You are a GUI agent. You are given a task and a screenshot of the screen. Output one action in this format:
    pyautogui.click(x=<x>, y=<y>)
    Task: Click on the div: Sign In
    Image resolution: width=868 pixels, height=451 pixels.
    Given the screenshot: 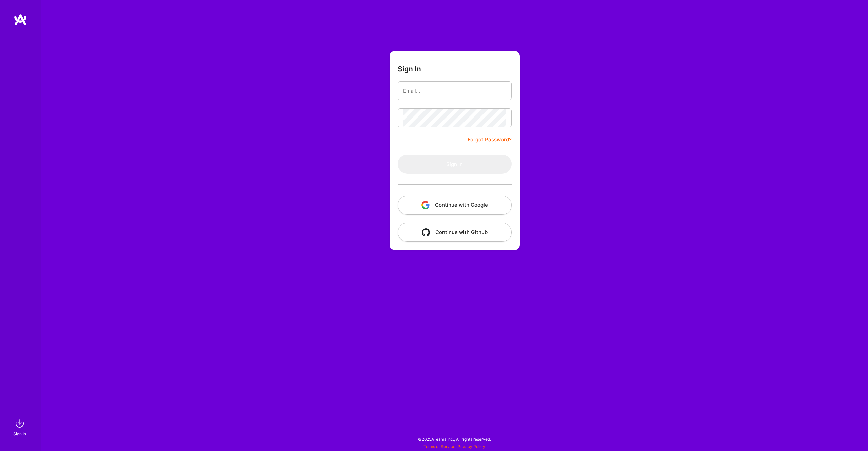 What is the action you would take?
    pyautogui.click(x=19, y=434)
    